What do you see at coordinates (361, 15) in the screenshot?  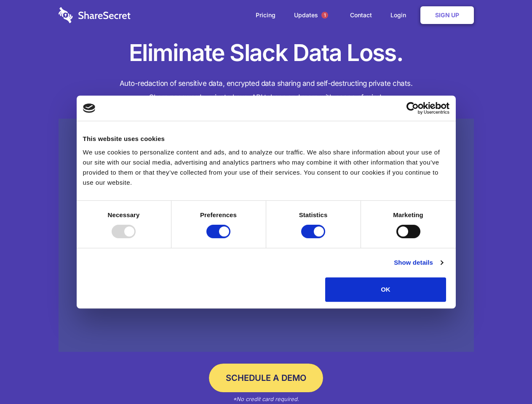 I see `a: Contact` at bounding box center [361, 15].